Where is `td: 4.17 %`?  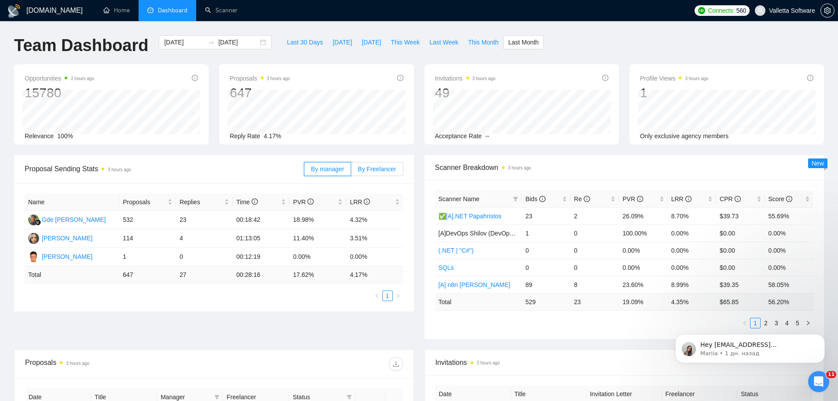
td: 4.17 % is located at coordinates (375, 275).